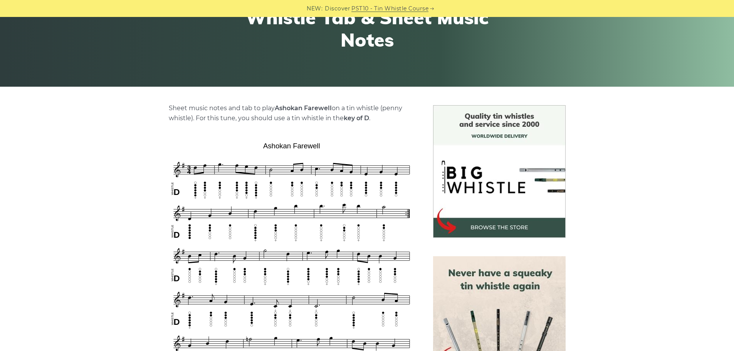  What do you see at coordinates (292, 113) in the screenshot?
I see `p: Sheet music notes and tab to play on a tin whistle (penny whistle). For this tune, you should use...` at bounding box center [292, 113].